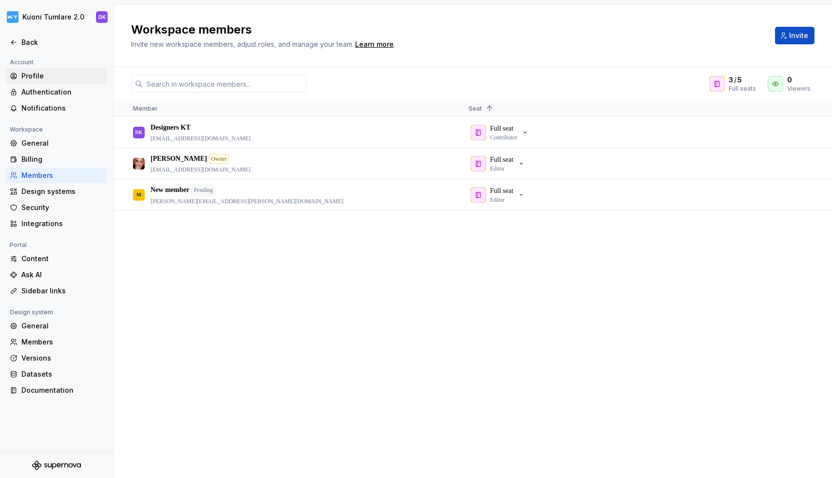  I want to click on p: New member, so click(170, 190).